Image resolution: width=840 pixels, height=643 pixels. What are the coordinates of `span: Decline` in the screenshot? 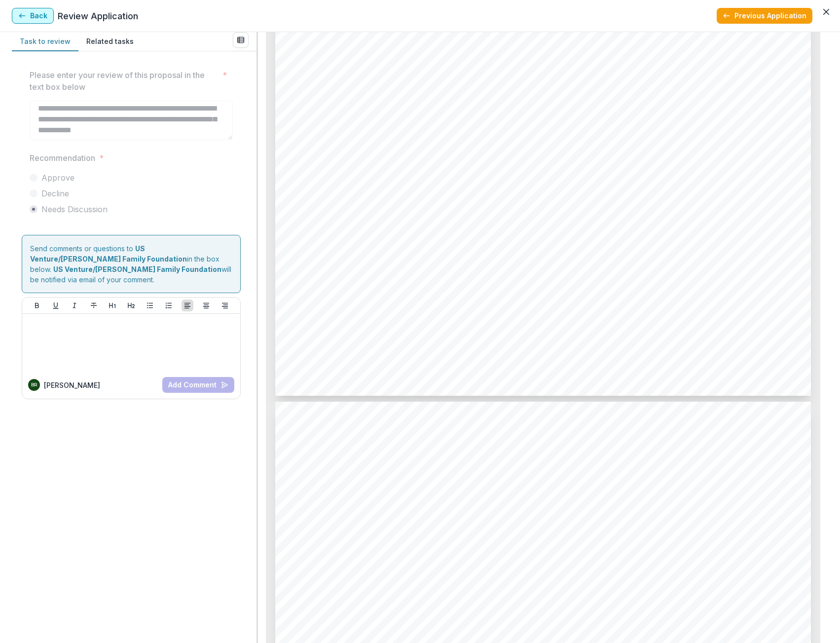 It's located at (55, 194).